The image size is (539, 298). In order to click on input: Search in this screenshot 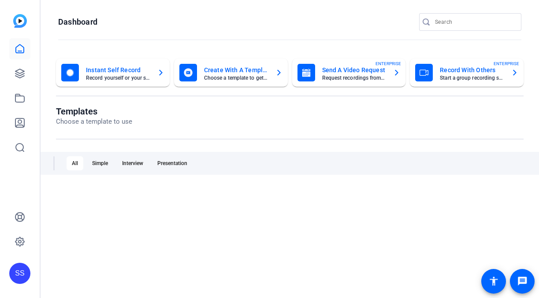, I will do `click(475, 22)`.